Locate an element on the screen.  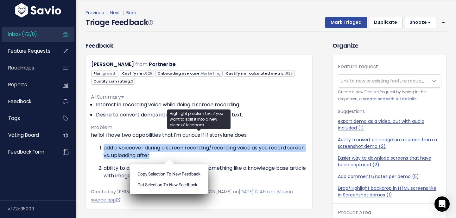
span: Tags is located at coordinates (14, 118).